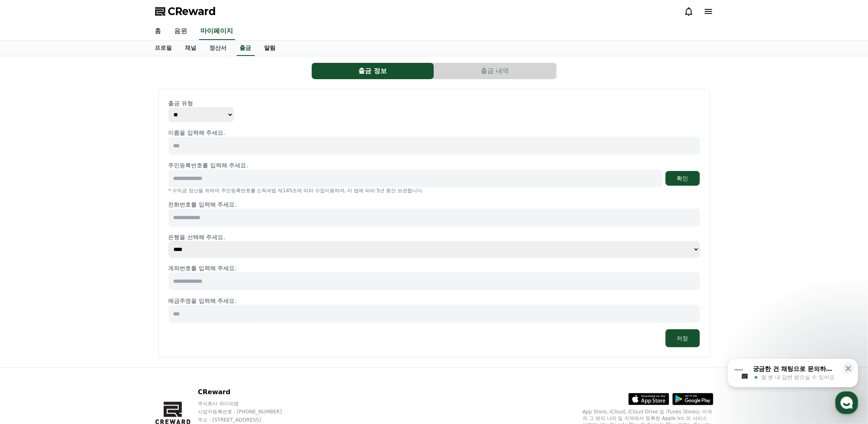  What do you see at coordinates (192, 11) in the screenshot?
I see `span: CReward` at bounding box center [192, 11].